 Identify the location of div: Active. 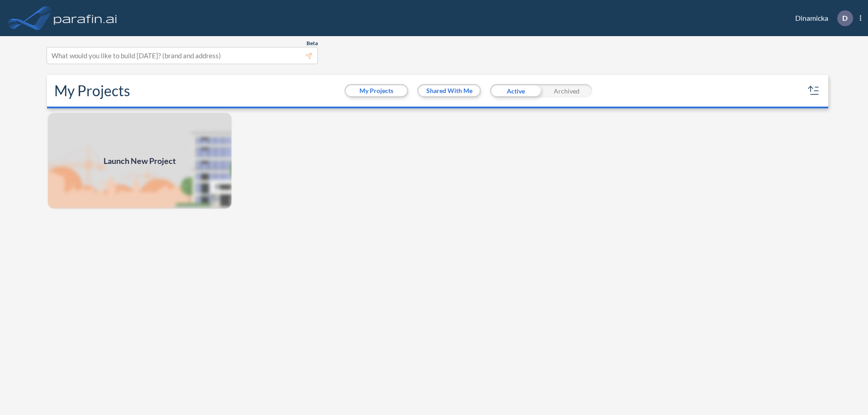
(515, 90).